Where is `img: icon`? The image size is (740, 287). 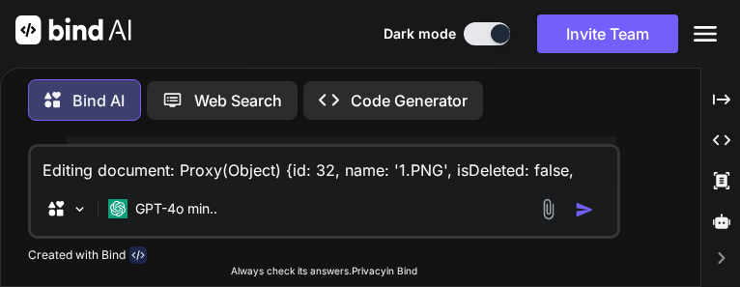
img: icon is located at coordinates (585, 210).